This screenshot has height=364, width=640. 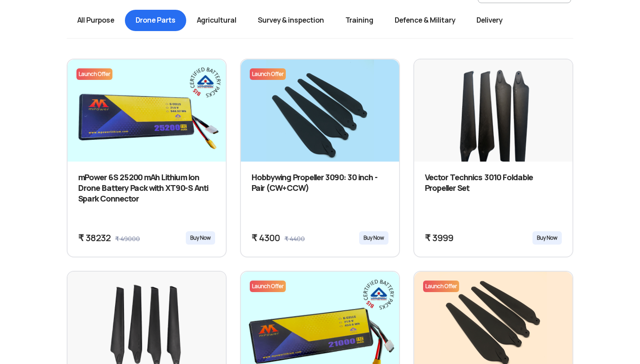 I want to click on span: Training, so click(x=359, y=20).